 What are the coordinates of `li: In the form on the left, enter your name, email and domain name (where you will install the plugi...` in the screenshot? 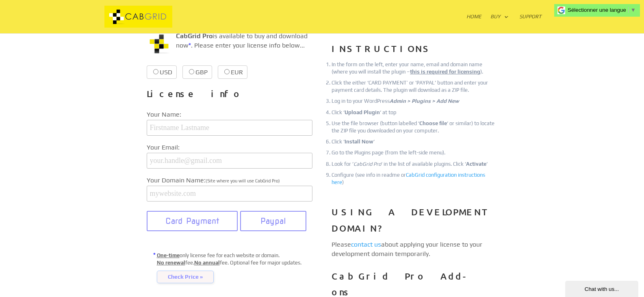 It's located at (414, 68).